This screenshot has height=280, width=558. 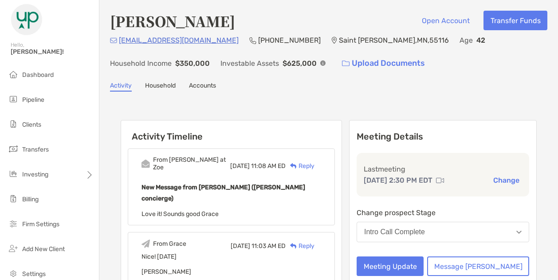 What do you see at coordinates (253, 40) in the screenshot?
I see `img: Phone Icon` at bounding box center [253, 40].